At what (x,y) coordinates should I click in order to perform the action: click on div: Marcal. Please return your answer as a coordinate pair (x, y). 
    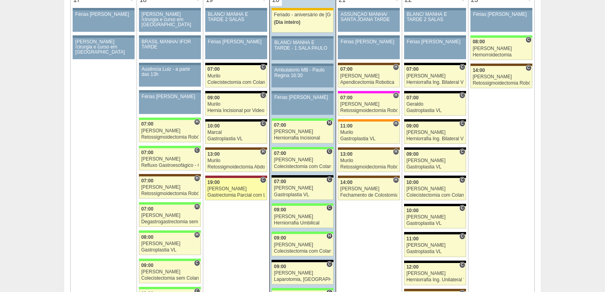
    Looking at the image, I should click on (236, 132).